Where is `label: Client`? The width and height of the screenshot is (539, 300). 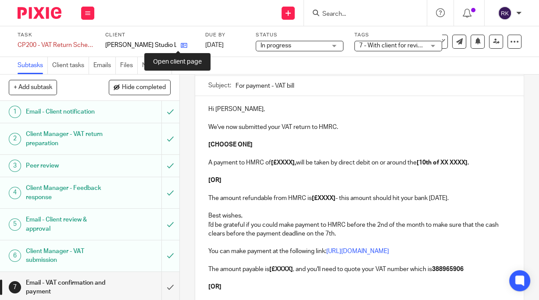
label: Client is located at coordinates (150, 35).